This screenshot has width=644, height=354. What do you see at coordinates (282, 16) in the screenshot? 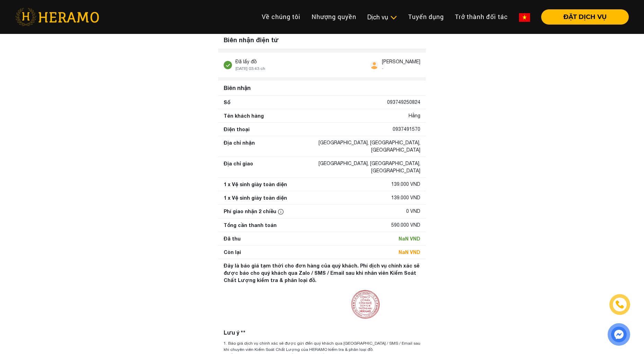
I see `a: Về chúng tôi` at bounding box center [282, 16].